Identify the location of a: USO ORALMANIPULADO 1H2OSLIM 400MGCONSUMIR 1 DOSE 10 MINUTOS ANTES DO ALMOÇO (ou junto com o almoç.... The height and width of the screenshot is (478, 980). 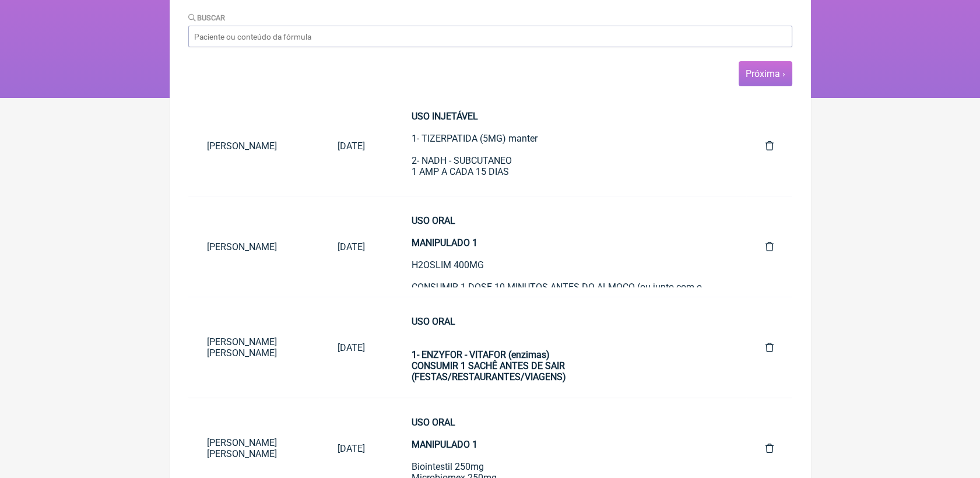
(565, 247).